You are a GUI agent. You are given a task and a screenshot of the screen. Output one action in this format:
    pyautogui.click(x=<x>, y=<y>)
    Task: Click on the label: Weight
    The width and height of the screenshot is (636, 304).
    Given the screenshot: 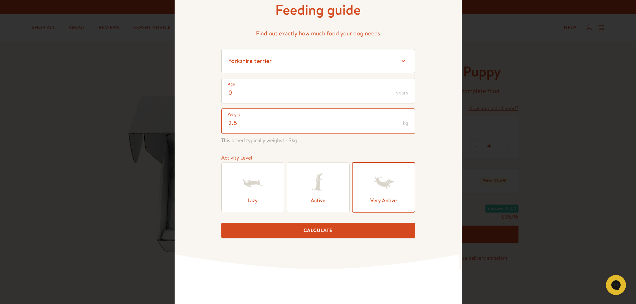 What is the action you would take?
    pyautogui.click(x=234, y=114)
    